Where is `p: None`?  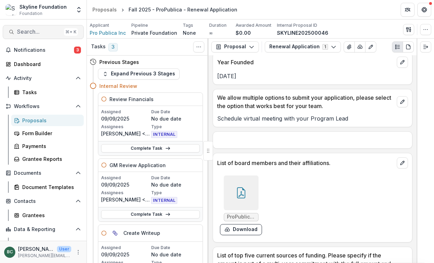 p: None is located at coordinates (189, 33).